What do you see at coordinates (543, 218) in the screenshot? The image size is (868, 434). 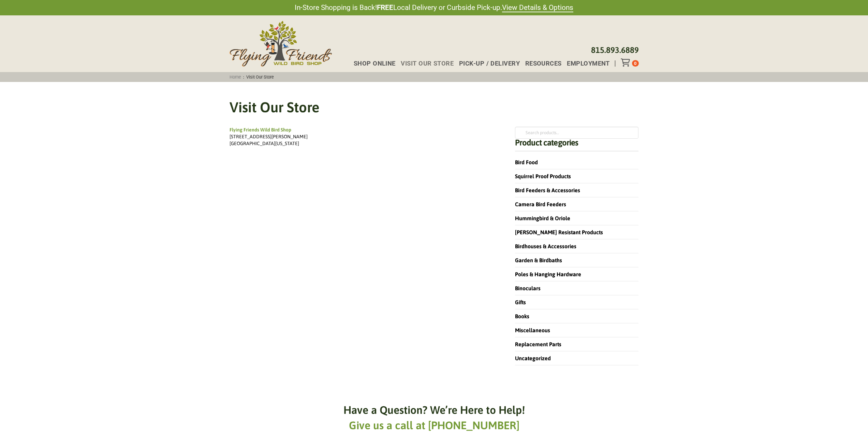 I see `a: Hummingbird & Oriole` at bounding box center [543, 218].